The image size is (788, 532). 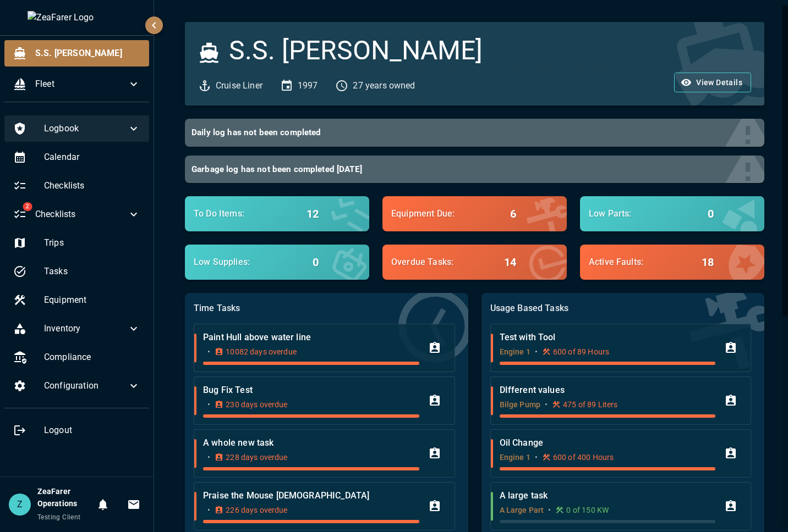 What do you see at coordinates (76, 300) in the screenshot?
I see `div: Equipment` at bounding box center [76, 300].